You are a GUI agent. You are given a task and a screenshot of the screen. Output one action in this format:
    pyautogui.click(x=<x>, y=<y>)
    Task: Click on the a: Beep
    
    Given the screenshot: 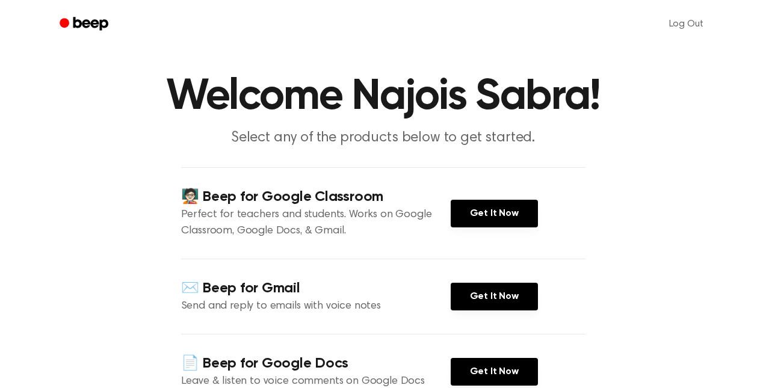 What is the action you would take?
    pyautogui.click(x=85, y=24)
    